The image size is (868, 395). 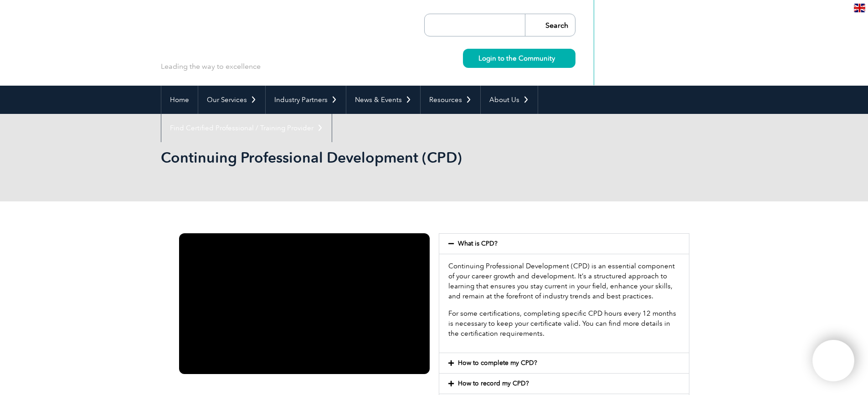 I want to click on a: What is CPD?, so click(x=477, y=244).